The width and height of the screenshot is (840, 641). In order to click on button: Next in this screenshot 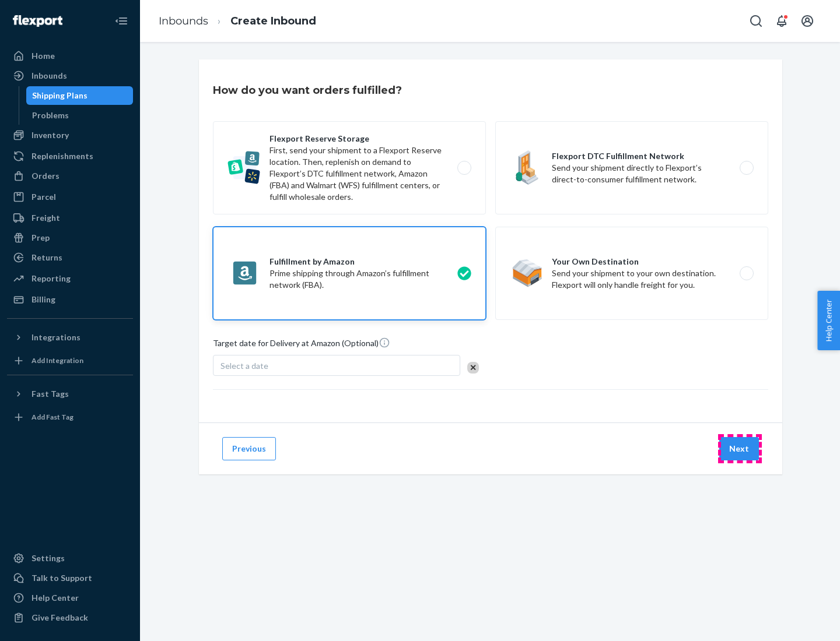, I will do `click(739, 449)`.